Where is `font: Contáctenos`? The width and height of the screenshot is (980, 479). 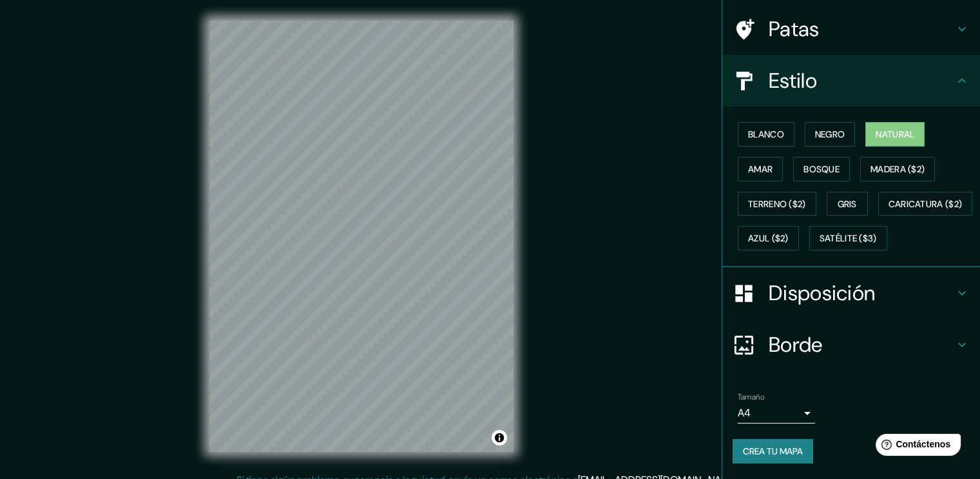 font: Contáctenos is located at coordinates (57, 16).